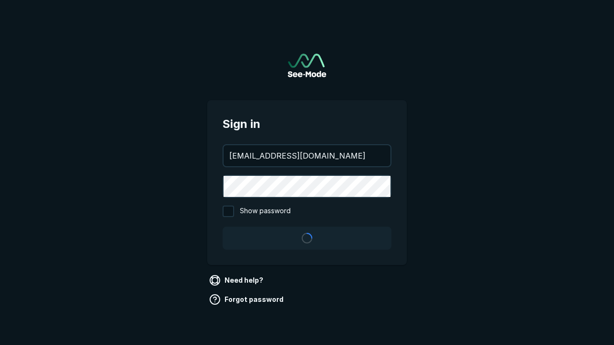  What do you see at coordinates (307, 65) in the screenshot?
I see `img: See-Mode Logo` at bounding box center [307, 65].